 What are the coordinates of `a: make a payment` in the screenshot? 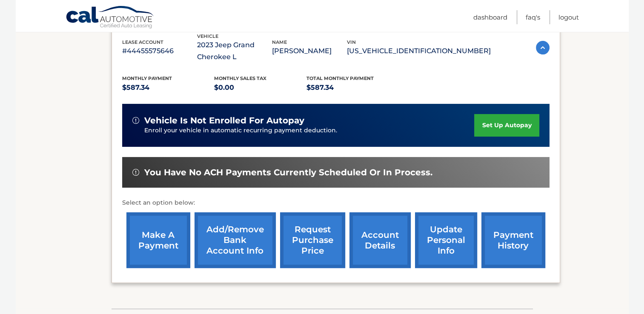 It's located at (158, 240).